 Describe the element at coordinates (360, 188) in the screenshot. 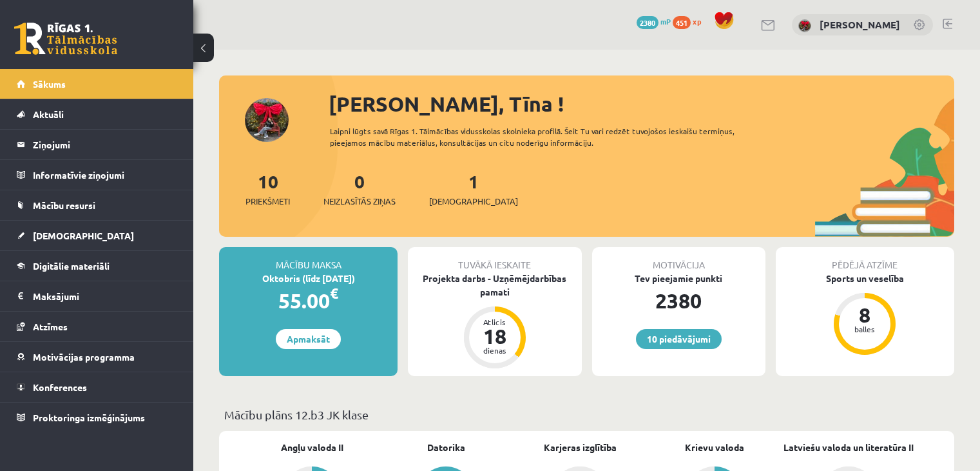

I see `a: 0Neizlasītās ziņas` at that location.